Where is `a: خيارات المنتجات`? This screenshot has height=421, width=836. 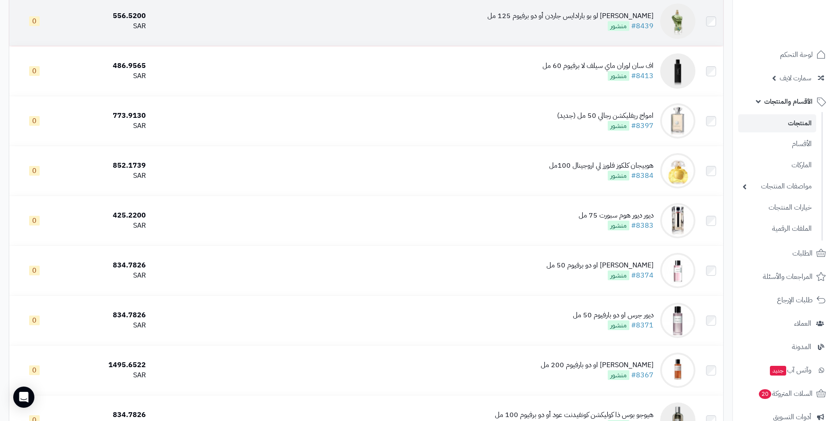 a: خيارات المنتجات is located at coordinates (777, 207).